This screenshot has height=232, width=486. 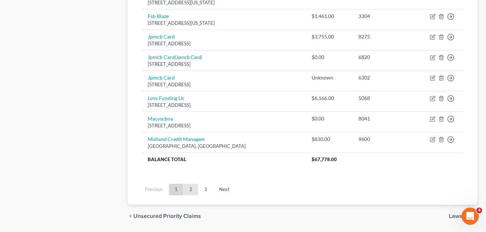 I want to click on a: Macyscbna, so click(x=160, y=119).